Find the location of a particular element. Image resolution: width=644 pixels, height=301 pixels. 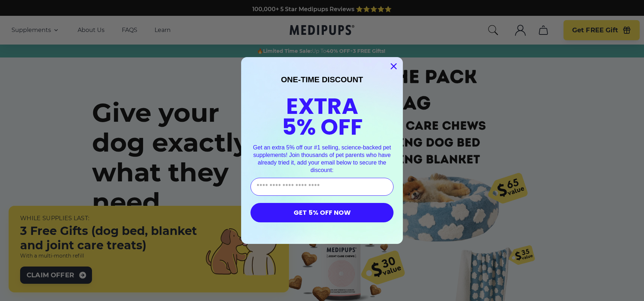

span: EXTRA is located at coordinates (322, 106).